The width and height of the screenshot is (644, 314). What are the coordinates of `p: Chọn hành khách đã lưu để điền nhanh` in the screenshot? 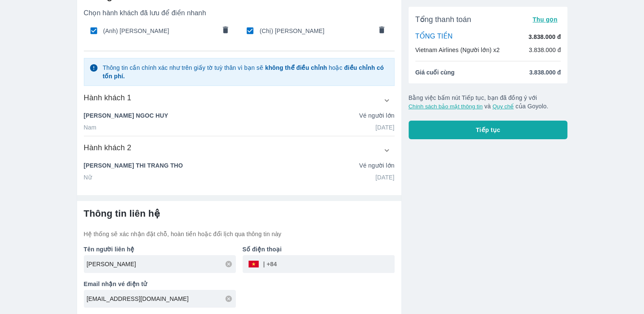 It's located at (239, 13).